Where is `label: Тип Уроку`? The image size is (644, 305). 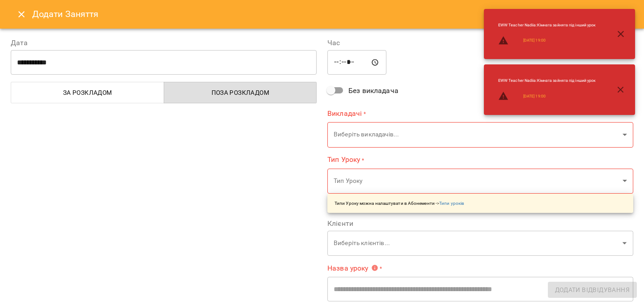
label: Тип Уроку is located at coordinates (480, 160).